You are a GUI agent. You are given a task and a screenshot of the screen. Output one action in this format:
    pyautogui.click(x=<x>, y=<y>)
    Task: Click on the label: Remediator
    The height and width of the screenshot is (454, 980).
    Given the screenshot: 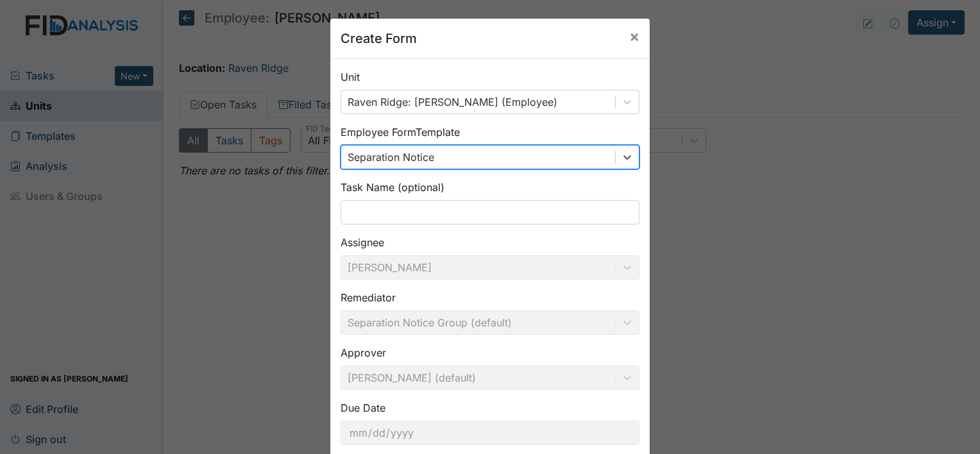 What is the action you would take?
    pyautogui.click(x=368, y=297)
    